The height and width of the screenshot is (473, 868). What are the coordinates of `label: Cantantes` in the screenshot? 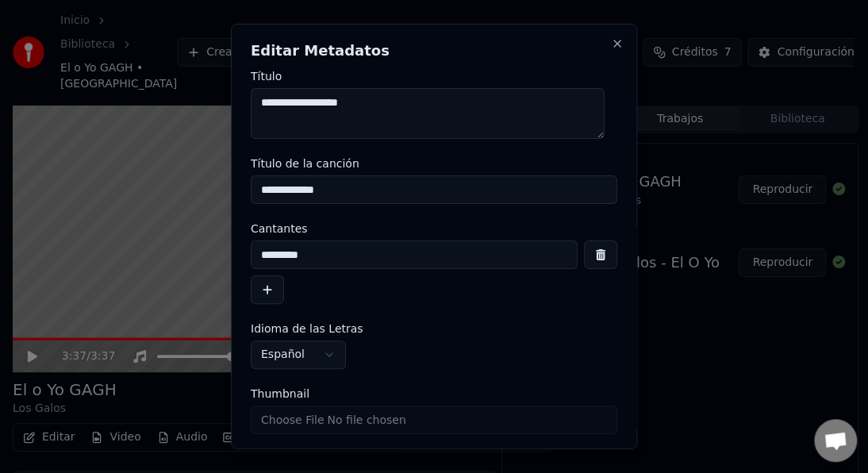 It's located at (434, 228).